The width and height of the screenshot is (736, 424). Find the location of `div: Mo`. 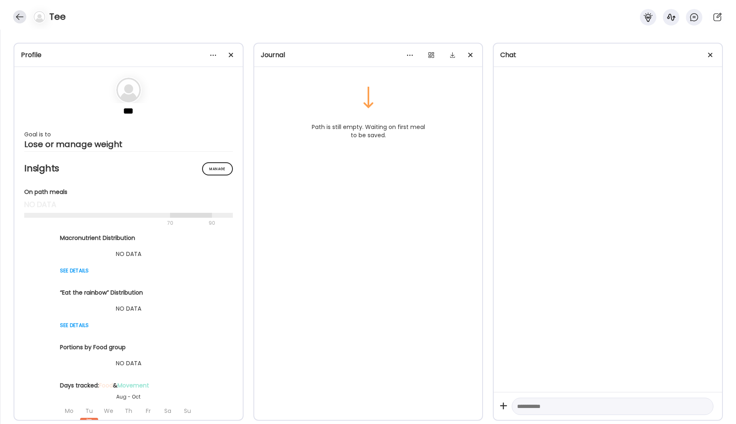

div: Mo is located at coordinates (69, 411).